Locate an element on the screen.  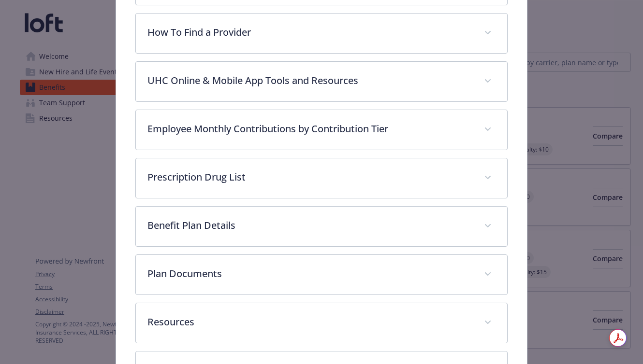
div: Resources is located at coordinates (321, 323).